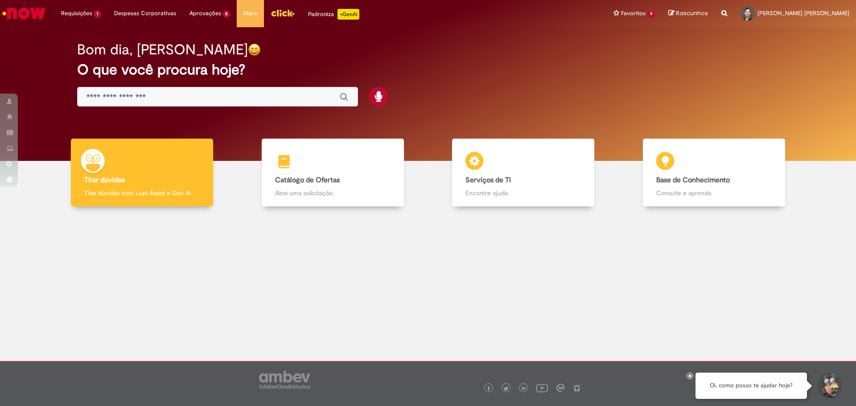 This screenshot has height=406, width=856. Describe the element at coordinates (104, 180) in the screenshot. I see `b: Tirar dúvidas` at that location.